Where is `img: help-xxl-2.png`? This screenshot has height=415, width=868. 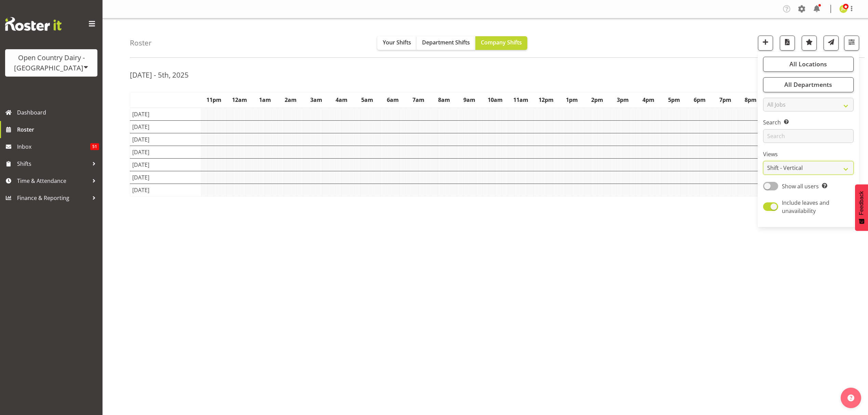 img: help-xxl-2.png is located at coordinates (851, 398).